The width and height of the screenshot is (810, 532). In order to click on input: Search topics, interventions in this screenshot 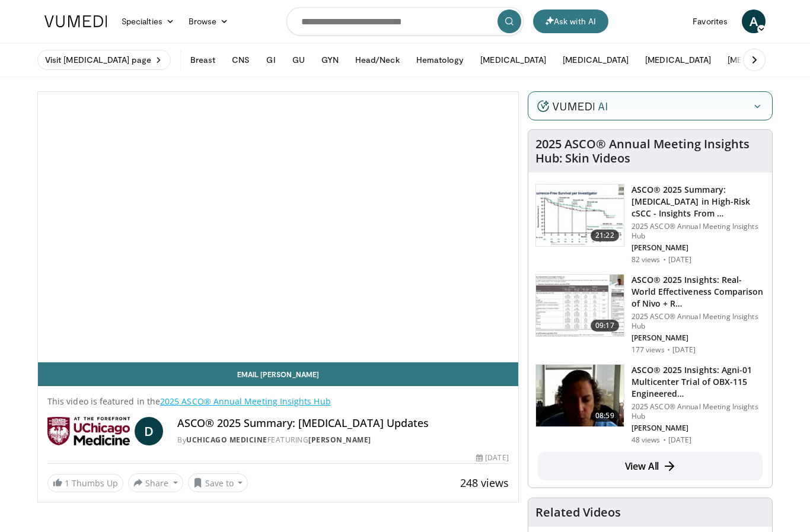, I will do `click(405, 21)`.